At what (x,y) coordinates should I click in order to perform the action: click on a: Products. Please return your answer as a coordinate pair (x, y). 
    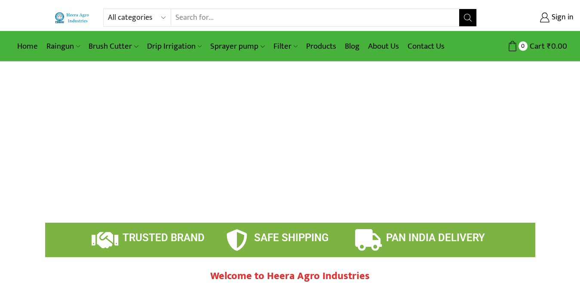
    Looking at the image, I should click on (321, 46).